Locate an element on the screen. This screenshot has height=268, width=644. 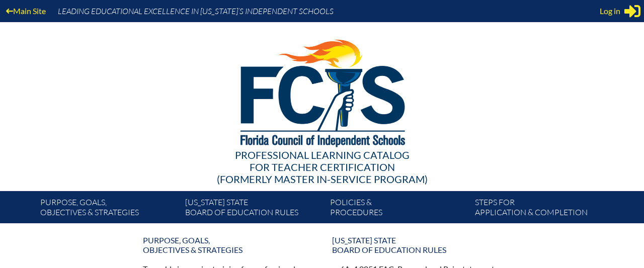
svg: Sign in or register is located at coordinates (632, 11).